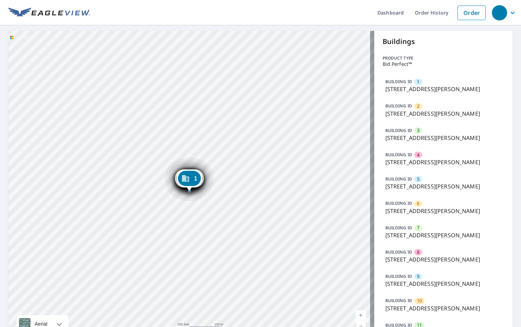  I want to click on span: 8, so click(418, 252).